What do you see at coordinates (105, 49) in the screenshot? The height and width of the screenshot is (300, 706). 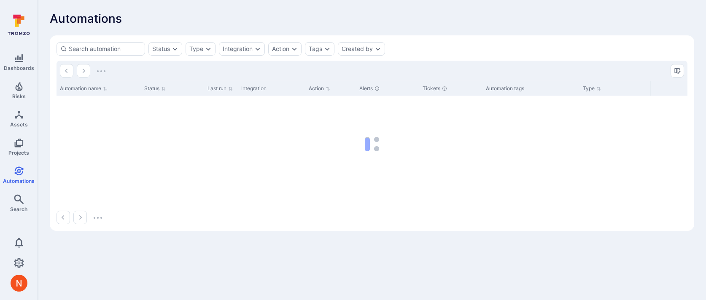 I see `input: Search automation` at bounding box center [105, 49].